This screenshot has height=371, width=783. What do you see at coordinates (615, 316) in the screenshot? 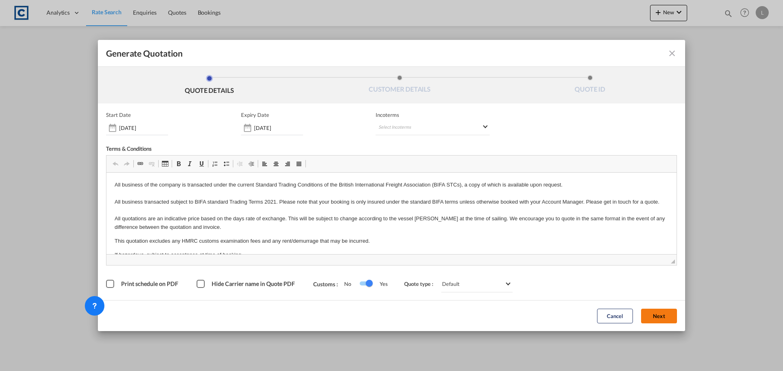
I see `button: Cancel` at bounding box center [615, 316].